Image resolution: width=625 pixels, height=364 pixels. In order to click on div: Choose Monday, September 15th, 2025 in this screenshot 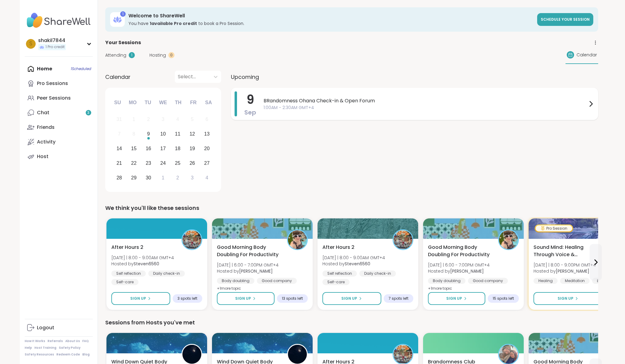, I will do `click(134, 149)`.